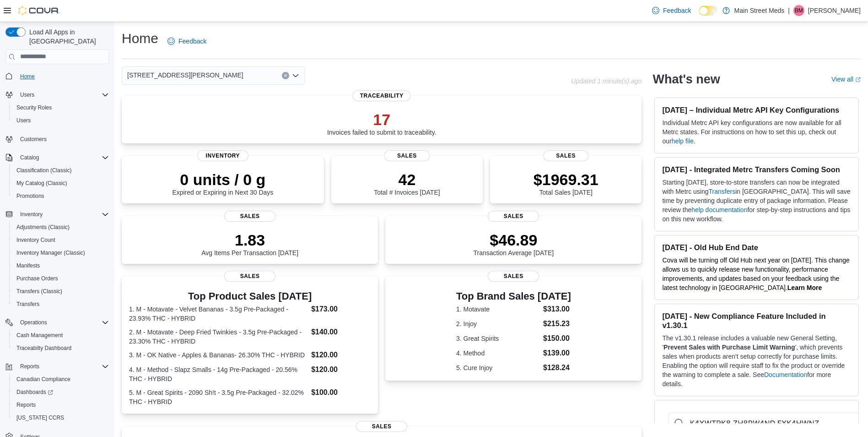 This screenshot has width=868, height=437. What do you see at coordinates (799, 10) in the screenshot?
I see `span: BM` at bounding box center [799, 10].